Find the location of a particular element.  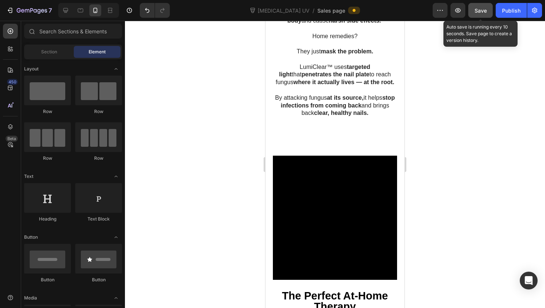

strong: penetrates the nail plate is located at coordinates (70, 53).